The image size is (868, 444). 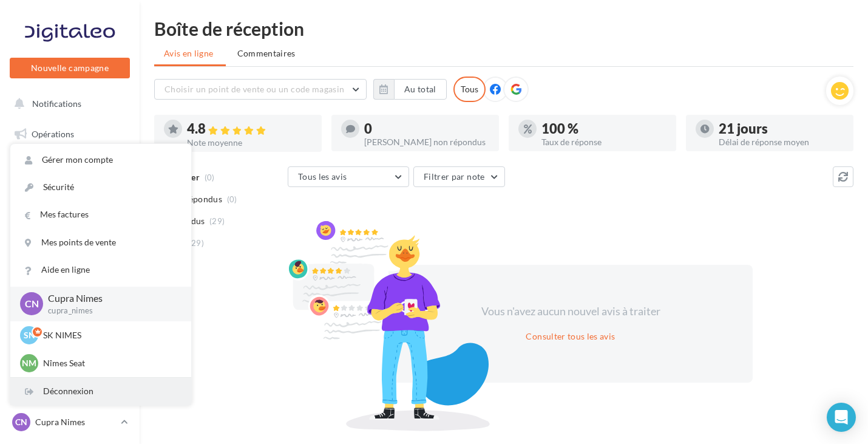 I want to click on a: Mes factures, so click(x=101, y=214).